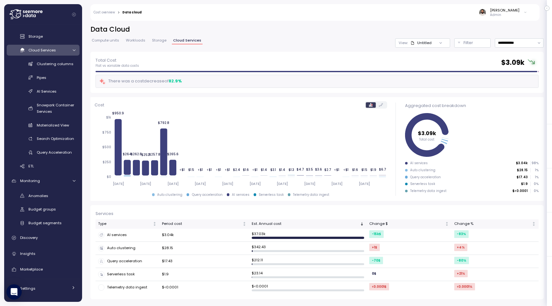  Describe the element at coordinates (35, 36) in the screenshot. I see `span: Storage` at that location.